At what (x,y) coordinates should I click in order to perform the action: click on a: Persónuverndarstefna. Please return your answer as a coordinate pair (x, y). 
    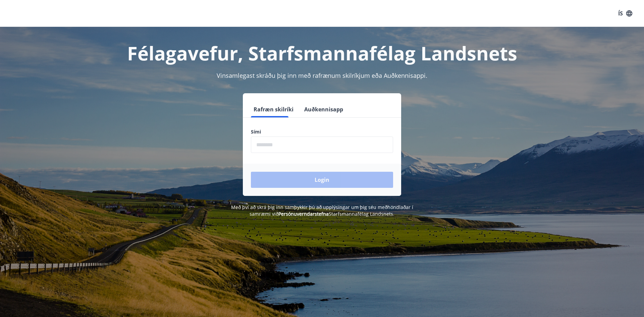
    Looking at the image, I should click on (303, 213).